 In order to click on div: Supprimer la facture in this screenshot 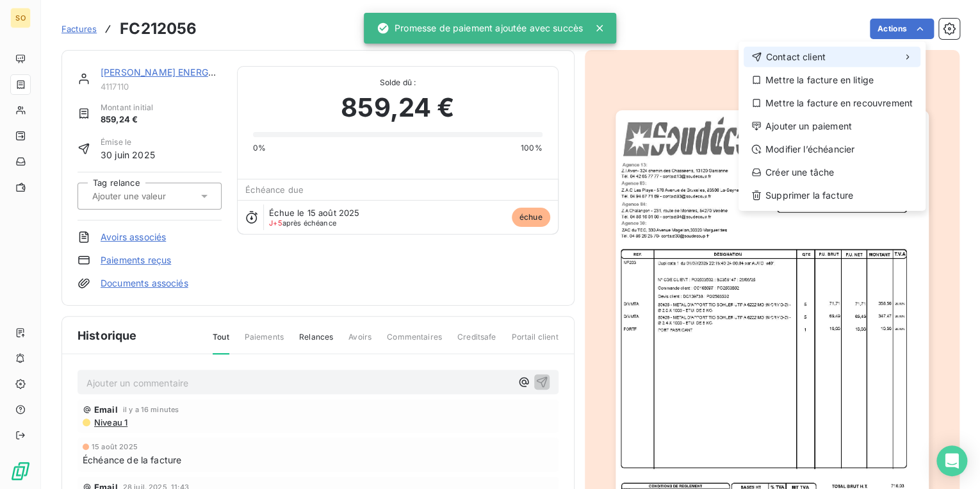, I will do `click(832, 195)`.